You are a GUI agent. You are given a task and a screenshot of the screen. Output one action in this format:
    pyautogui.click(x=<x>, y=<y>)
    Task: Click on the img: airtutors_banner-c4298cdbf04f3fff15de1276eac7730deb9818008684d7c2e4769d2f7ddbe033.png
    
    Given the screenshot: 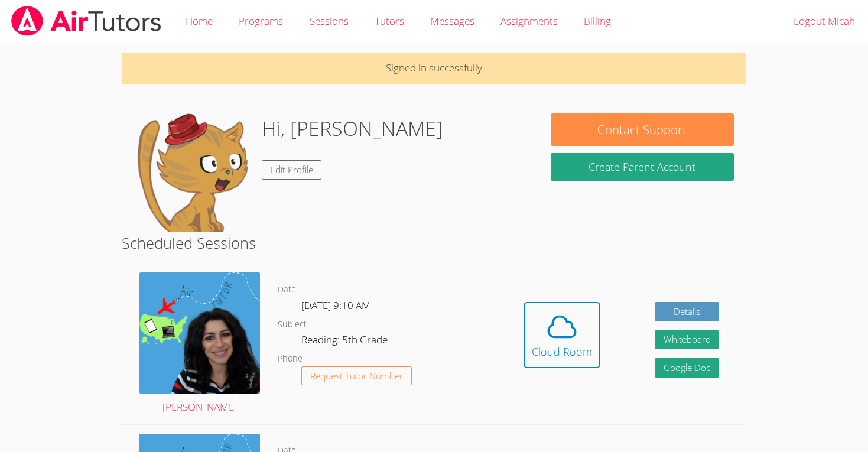 What is the action you would take?
    pyautogui.click(x=86, y=20)
    